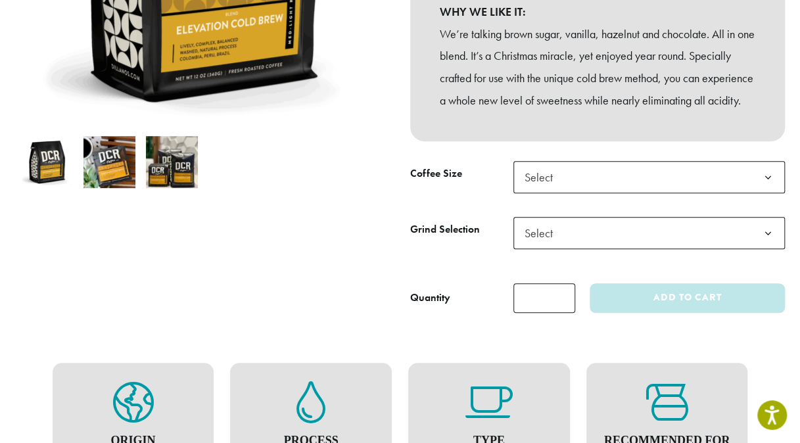 The image size is (800, 443). What do you see at coordinates (461, 229) in the screenshot?
I see `label: Grind Selection` at bounding box center [461, 229].